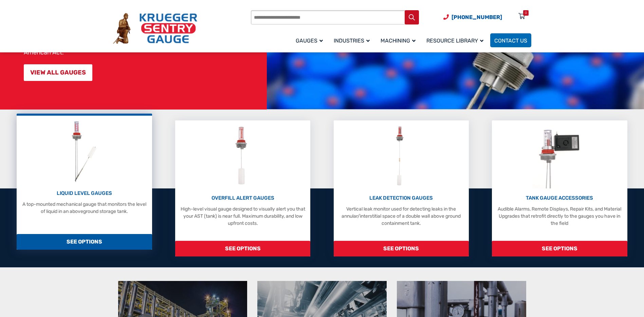 The width and height of the screenshot is (644, 317). Describe the element at coordinates (243, 216) in the screenshot. I see `p: High-level visual gauge designed to visually alert you that your AST (tank) is near full. Maximum...` at that location.